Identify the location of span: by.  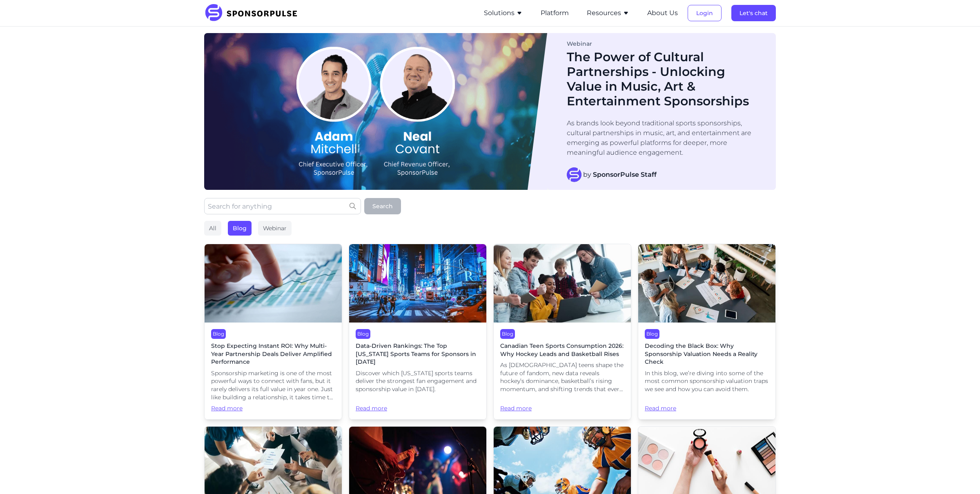
(620, 175).